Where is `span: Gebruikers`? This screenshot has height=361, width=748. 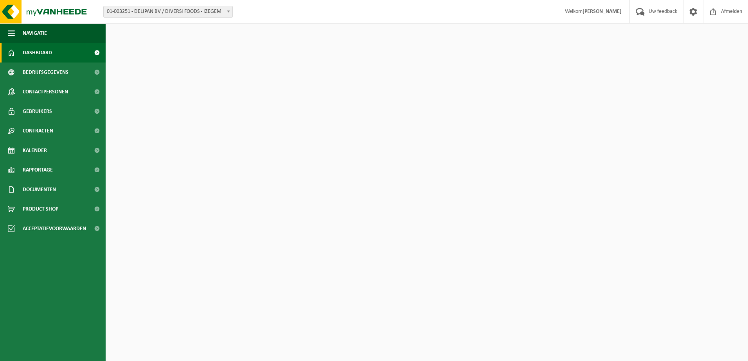
span: Gebruikers is located at coordinates (37, 111).